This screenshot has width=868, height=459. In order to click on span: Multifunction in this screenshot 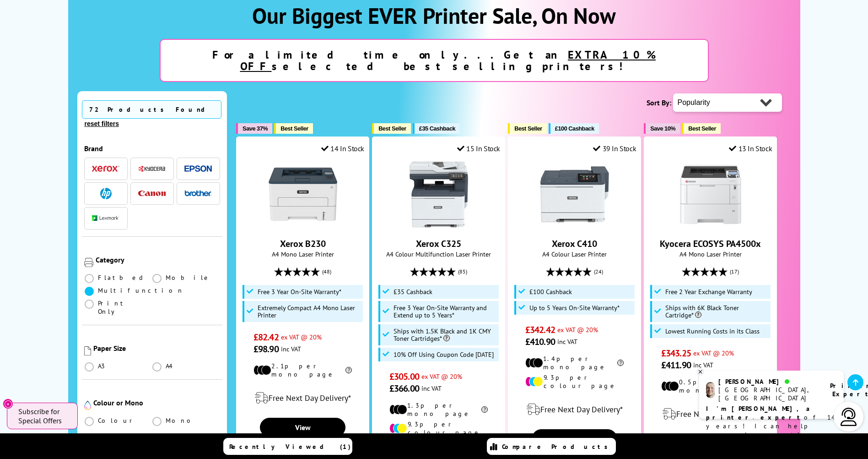, I will do `click(141, 290)`.